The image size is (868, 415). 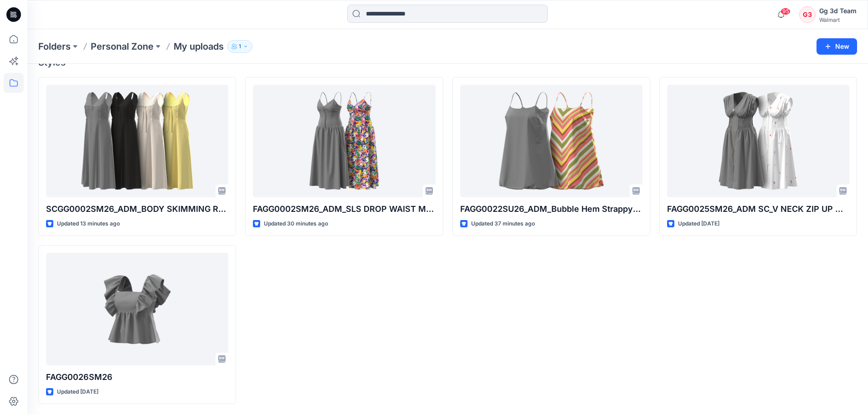 What do you see at coordinates (54, 46) in the screenshot?
I see `p: Folders` at bounding box center [54, 46].